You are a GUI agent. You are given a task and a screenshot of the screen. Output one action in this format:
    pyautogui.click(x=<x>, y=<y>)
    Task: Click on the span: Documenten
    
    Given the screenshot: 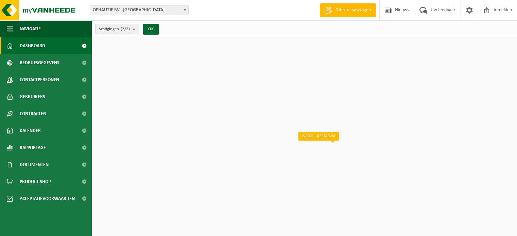 What is the action you would take?
    pyautogui.click(x=34, y=165)
    